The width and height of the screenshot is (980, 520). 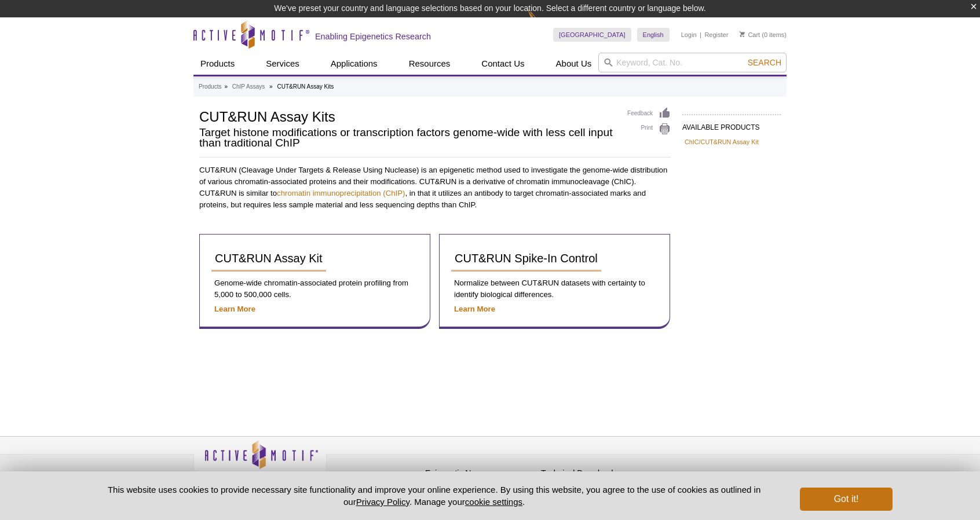 What do you see at coordinates (648, 129) in the screenshot?
I see `a: Print` at bounding box center [648, 129].